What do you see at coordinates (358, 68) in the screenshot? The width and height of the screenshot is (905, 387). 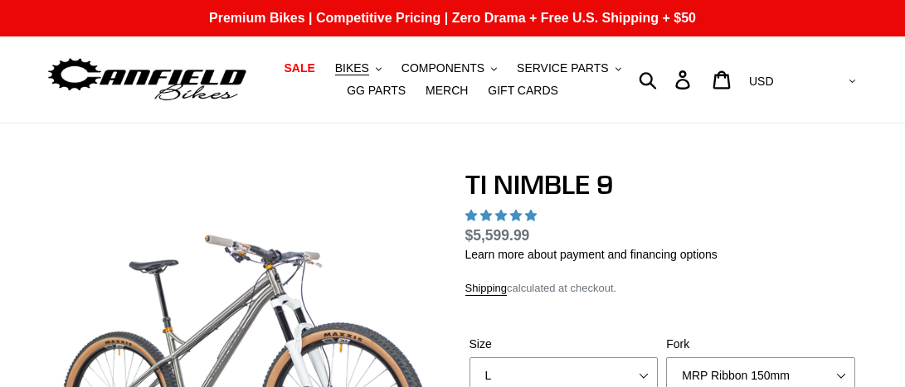 I see `button: BIKES` at bounding box center [358, 68].